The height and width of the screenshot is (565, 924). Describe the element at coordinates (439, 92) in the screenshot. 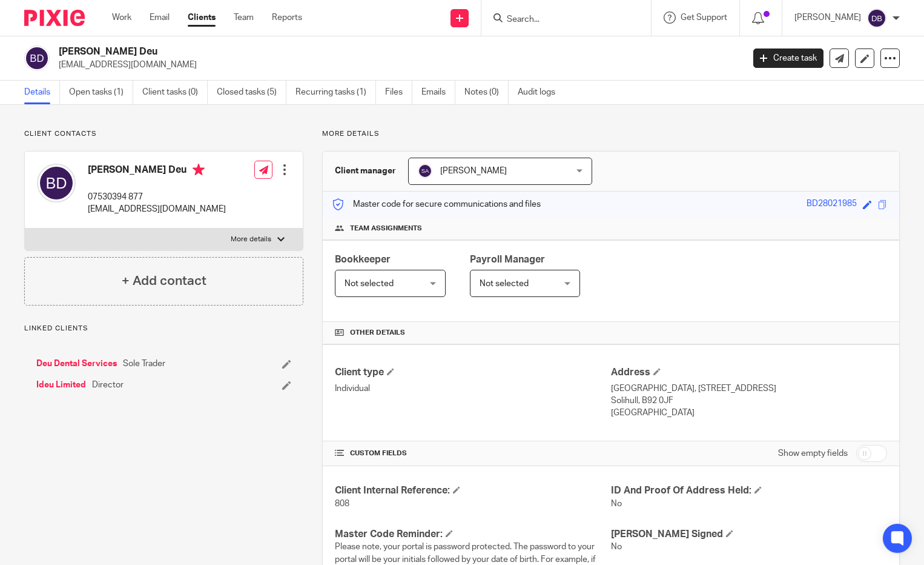

I see `a: Emails` at that location.